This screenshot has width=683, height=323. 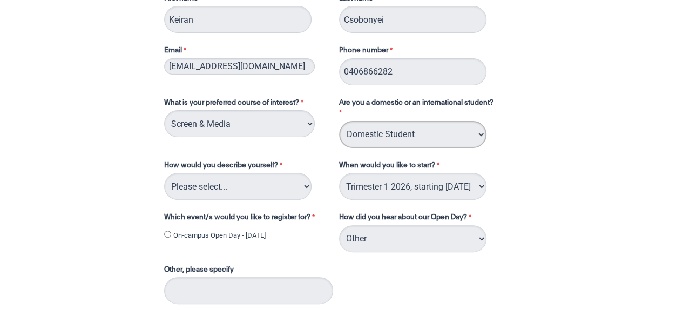 What do you see at coordinates (412, 186) in the screenshot?
I see `select: When would you like to start?` at bounding box center [412, 186].